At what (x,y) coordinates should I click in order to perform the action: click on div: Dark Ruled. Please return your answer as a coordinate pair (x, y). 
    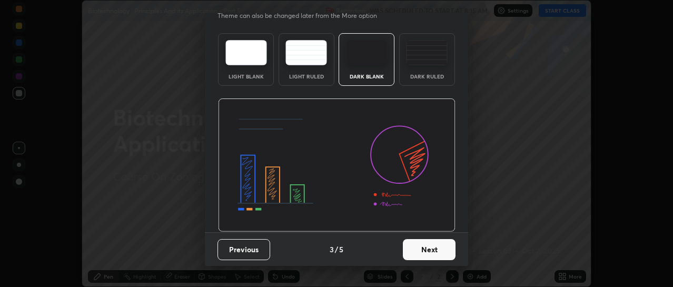
    Looking at the image, I should click on (427, 76).